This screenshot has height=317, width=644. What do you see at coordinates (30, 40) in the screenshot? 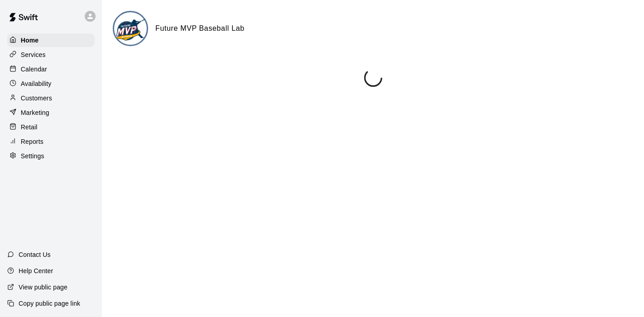
I see `p: Home` at bounding box center [30, 40].